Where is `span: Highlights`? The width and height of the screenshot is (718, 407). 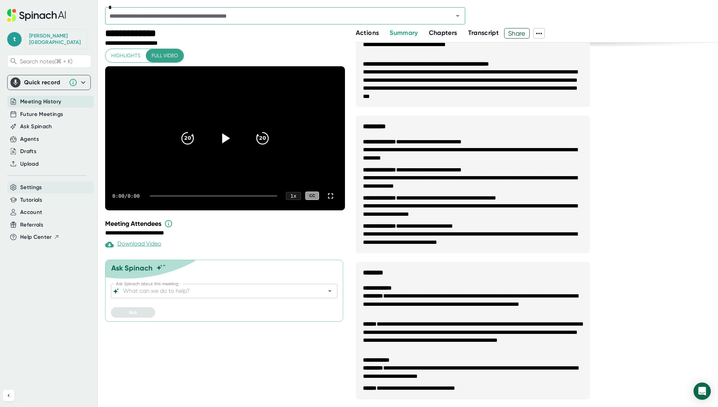 span: Highlights is located at coordinates (126, 55).